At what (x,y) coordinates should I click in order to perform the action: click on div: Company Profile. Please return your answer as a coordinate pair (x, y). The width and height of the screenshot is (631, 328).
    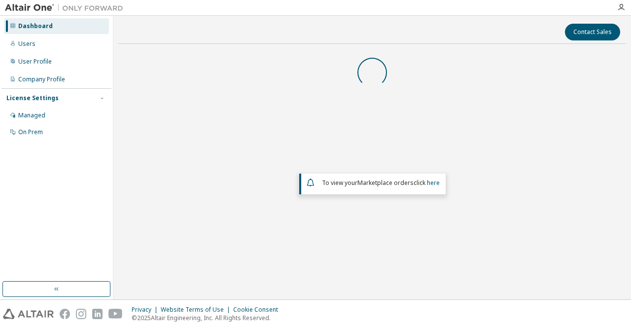
    Looking at the image, I should click on (41, 79).